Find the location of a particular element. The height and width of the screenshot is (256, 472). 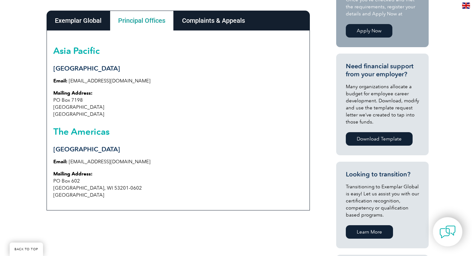

img: en is located at coordinates (466, 5).